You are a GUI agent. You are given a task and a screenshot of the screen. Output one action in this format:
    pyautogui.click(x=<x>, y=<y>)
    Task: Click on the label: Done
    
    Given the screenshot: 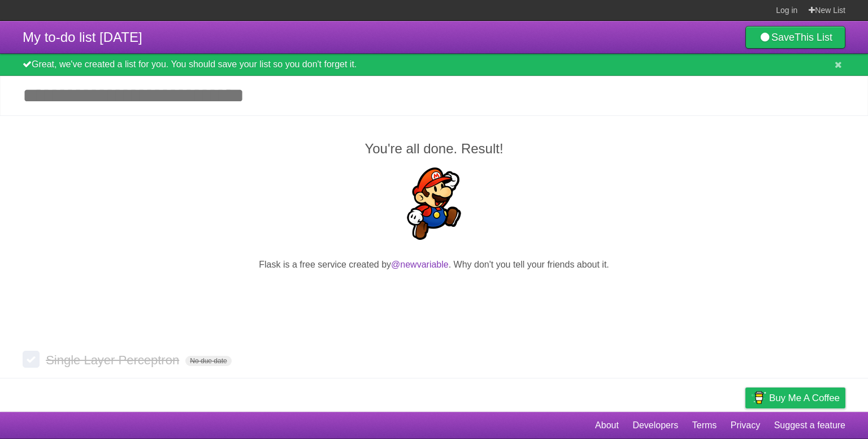 What is the action you would take?
    pyautogui.click(x=31, y=359)
    